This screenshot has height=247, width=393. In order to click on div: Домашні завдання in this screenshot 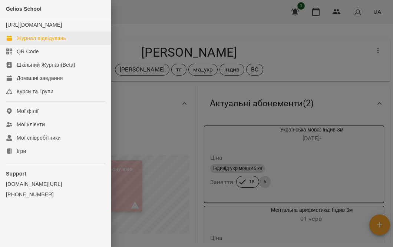, I will do `click(40, 78)`.